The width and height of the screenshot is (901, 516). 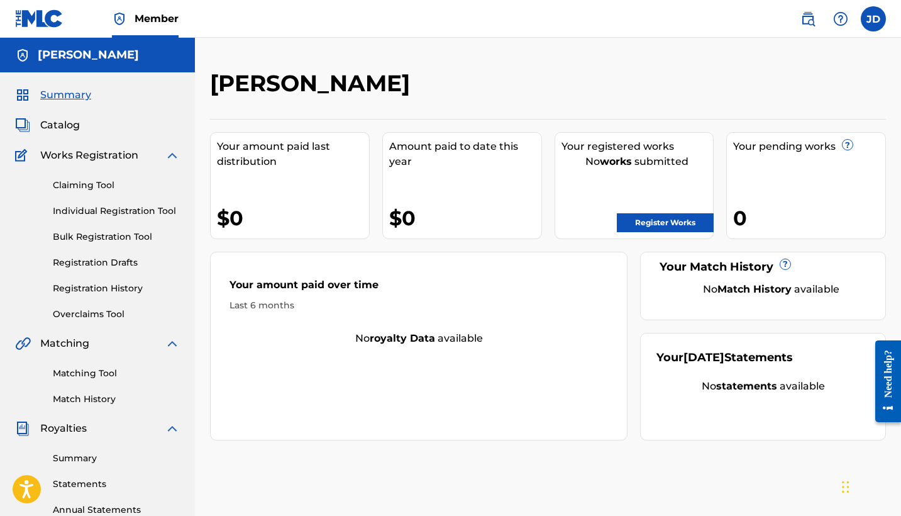 I want to click on div: Need help?, so click(x=22, y=44).